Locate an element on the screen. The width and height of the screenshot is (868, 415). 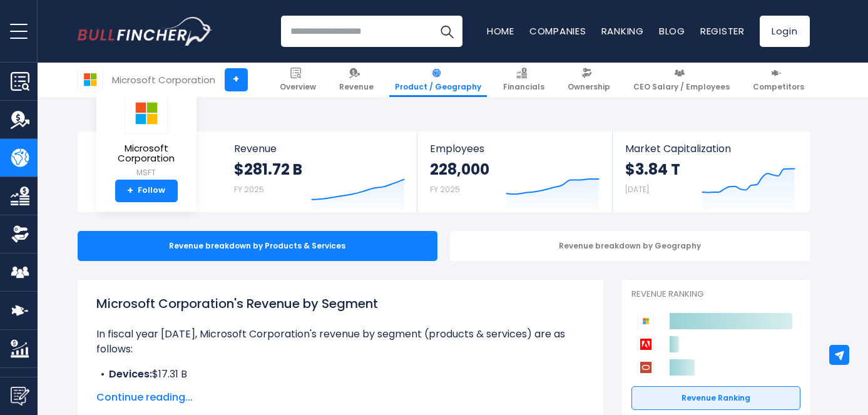
img: Microsoft Corporation competitors logo is located at coordinates (646, 321).